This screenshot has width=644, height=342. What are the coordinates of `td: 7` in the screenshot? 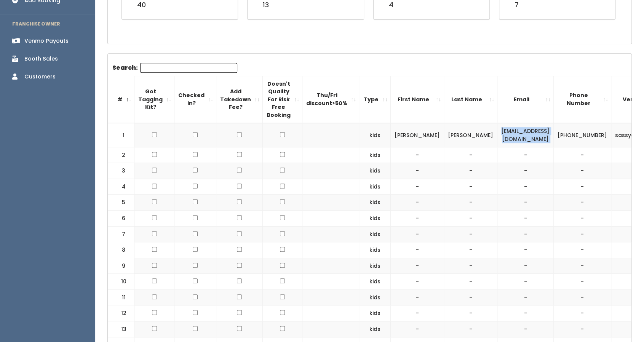 It's located at (121, 234).